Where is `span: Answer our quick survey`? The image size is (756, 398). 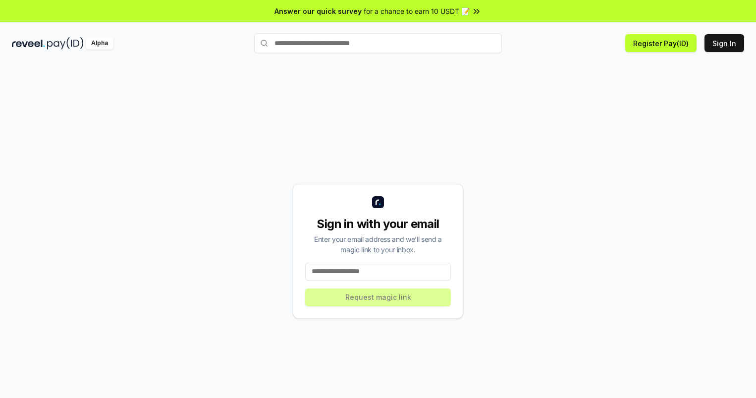
span: Answer our quick survey is located at coordinates (318, 11).